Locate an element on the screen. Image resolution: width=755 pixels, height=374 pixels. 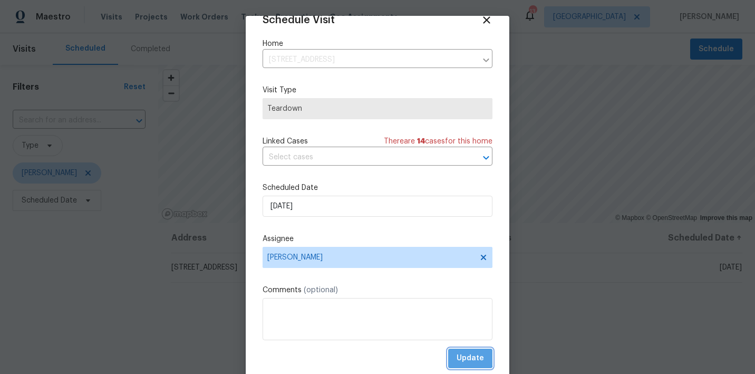
span: 14 is located at coordinates (420, 141).